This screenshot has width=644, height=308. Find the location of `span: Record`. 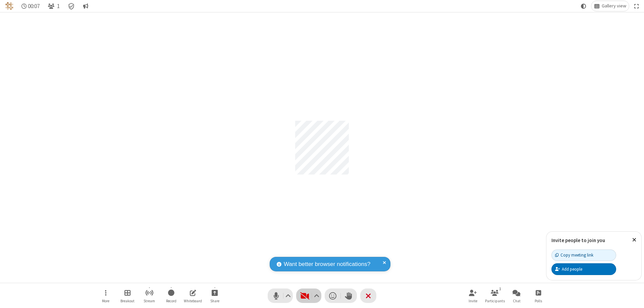

span: Record is located at coordinates (171, 301).